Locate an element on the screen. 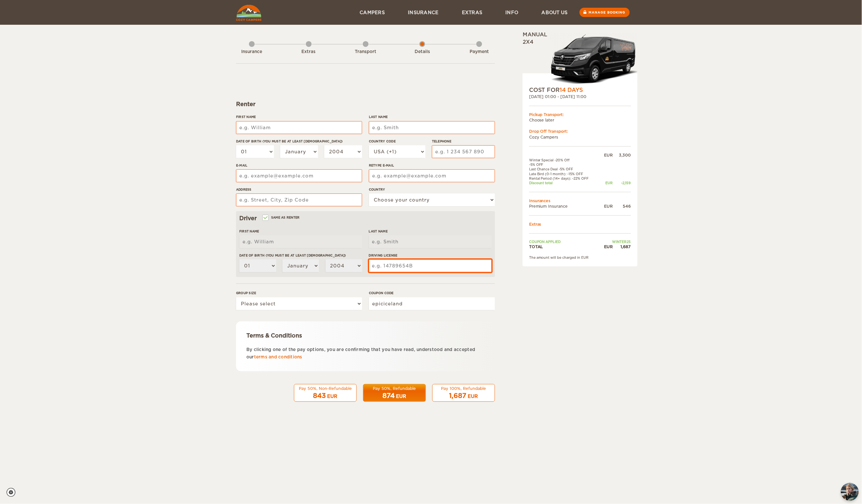  div: Pickup Transport: is located at coordinates (580, 114).